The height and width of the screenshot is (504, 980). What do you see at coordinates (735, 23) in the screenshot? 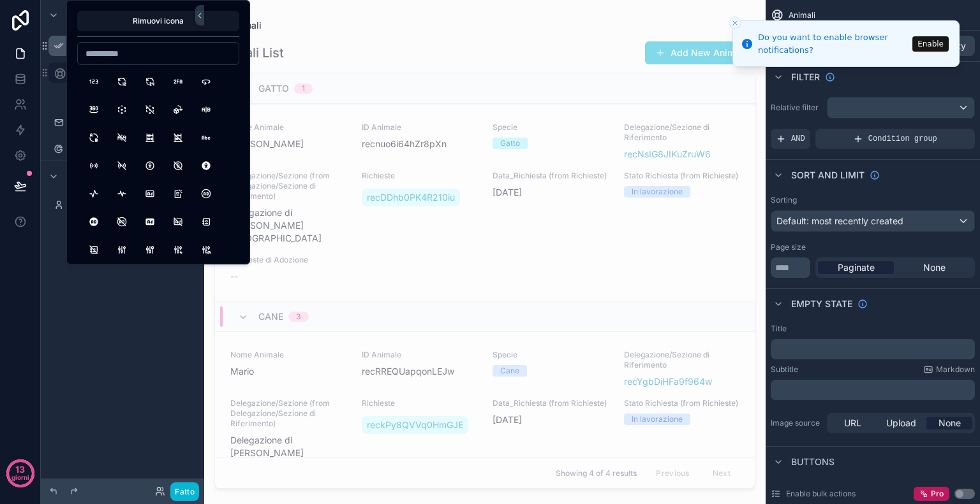
I see `button: Close toast` at bounding box center [735, 23].